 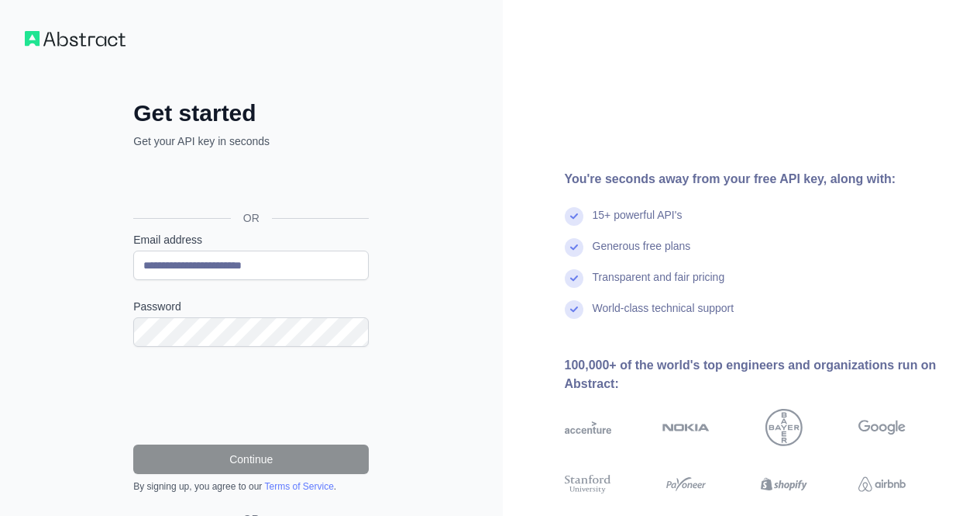 I want to click on p: Get your API key in seconds, so click(x=251, y=142).